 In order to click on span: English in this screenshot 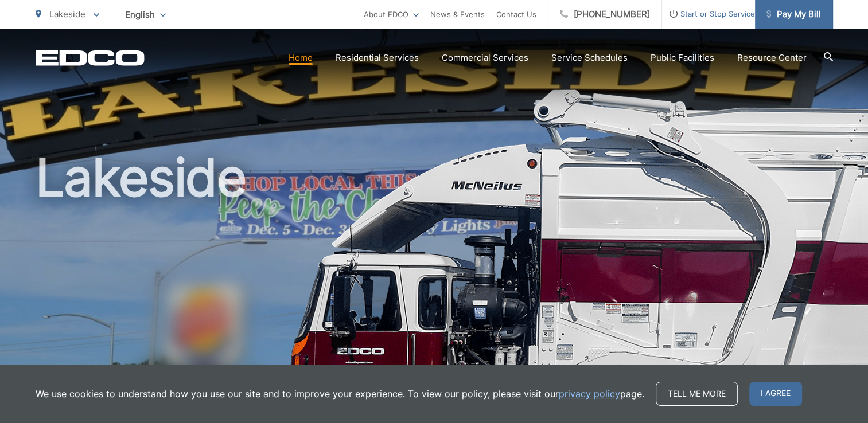, I will do `click(145, 15)`.